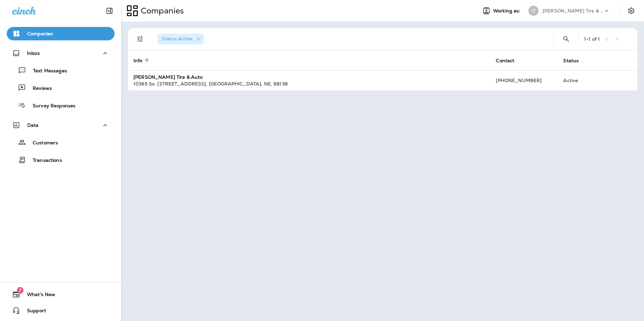  What do you see at coordinates (507, 11) in the screenshot?
I see `span: Working as:` at bounding box center [507, 11].